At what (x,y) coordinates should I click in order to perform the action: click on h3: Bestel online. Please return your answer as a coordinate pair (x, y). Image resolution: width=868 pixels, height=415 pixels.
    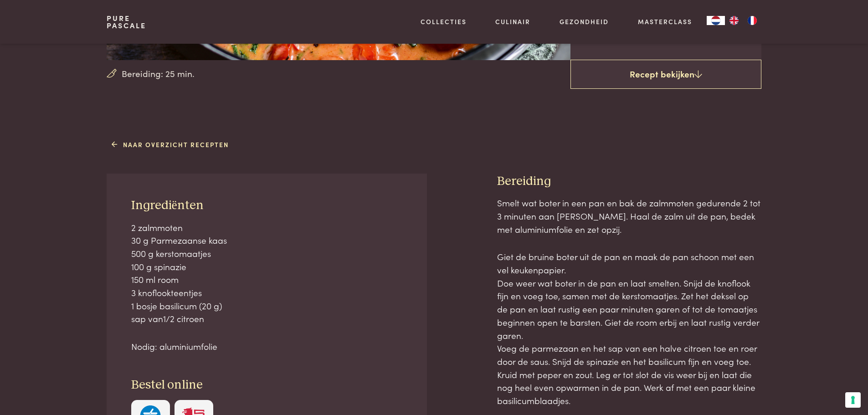
    Looking at the image, I should click on (267, 385).